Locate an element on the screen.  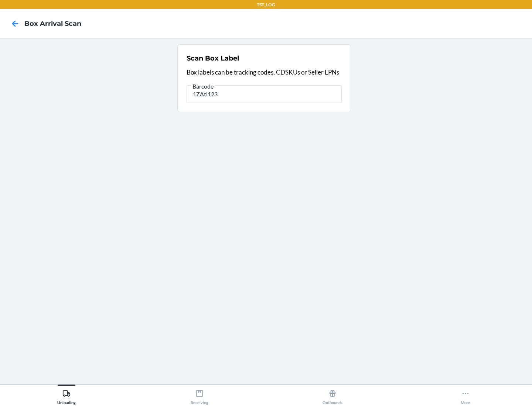
button: Outbounds is located at coordinates (332, 394).